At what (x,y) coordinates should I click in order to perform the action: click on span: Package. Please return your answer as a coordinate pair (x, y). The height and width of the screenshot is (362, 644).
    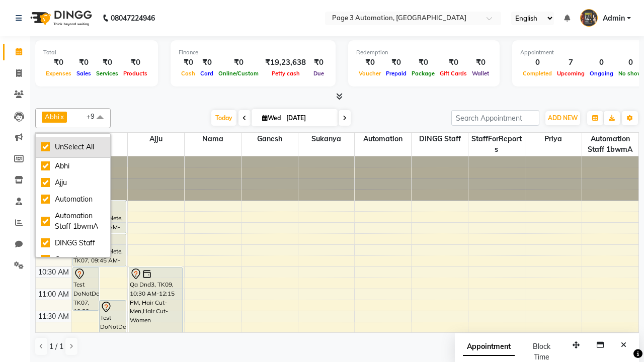
    Looking at the image, I should click on (423, 73).